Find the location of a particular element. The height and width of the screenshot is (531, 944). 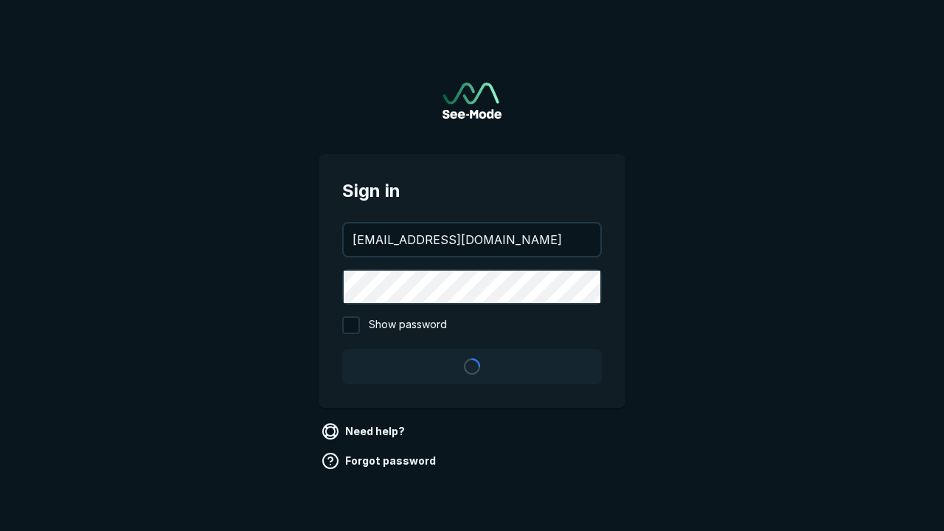

a: Need help? is located at coordinates (364, 431).